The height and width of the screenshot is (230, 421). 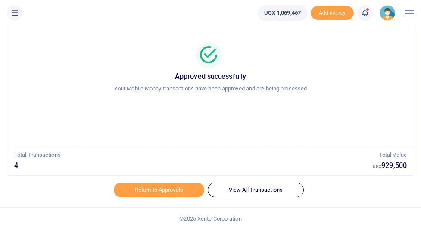 I want to click on li: Toup your wallet, so click(x=333, y=13).